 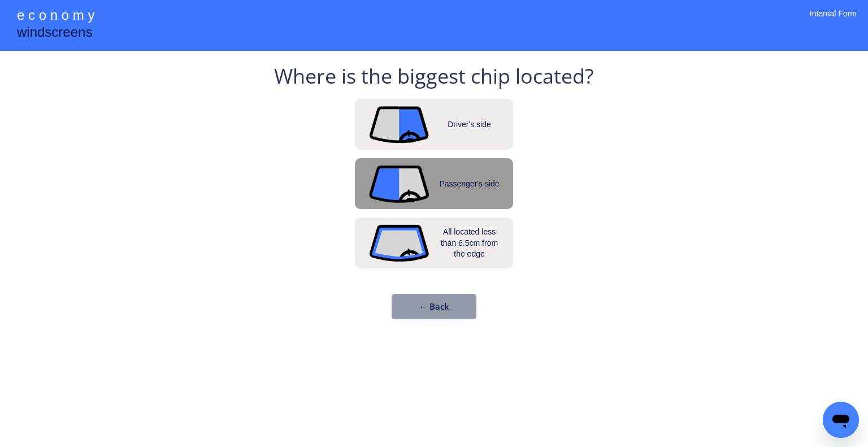 I want to click on div: Where is the biggest chip located?, so click(x=434, y=76).